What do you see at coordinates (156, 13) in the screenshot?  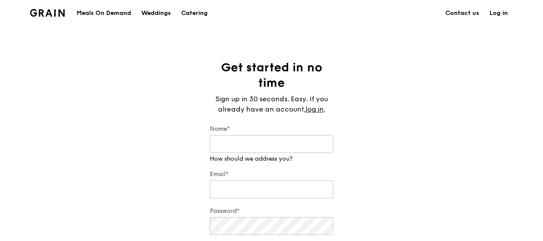 I see `a: Weddings` at bounding box center [156, 13].